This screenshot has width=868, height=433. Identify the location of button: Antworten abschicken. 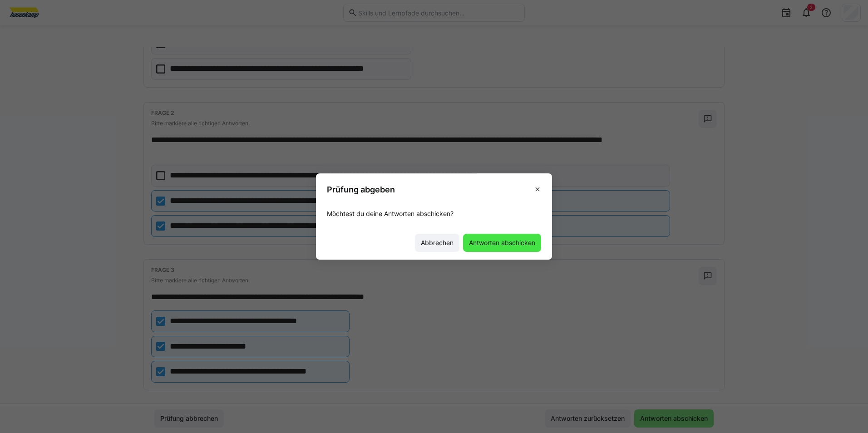
(502, 243).